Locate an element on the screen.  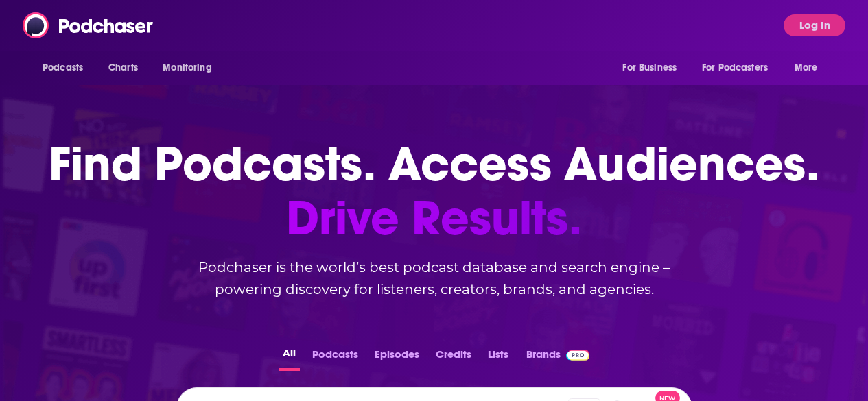
button: Episodes is located at coordinates (396, 357).